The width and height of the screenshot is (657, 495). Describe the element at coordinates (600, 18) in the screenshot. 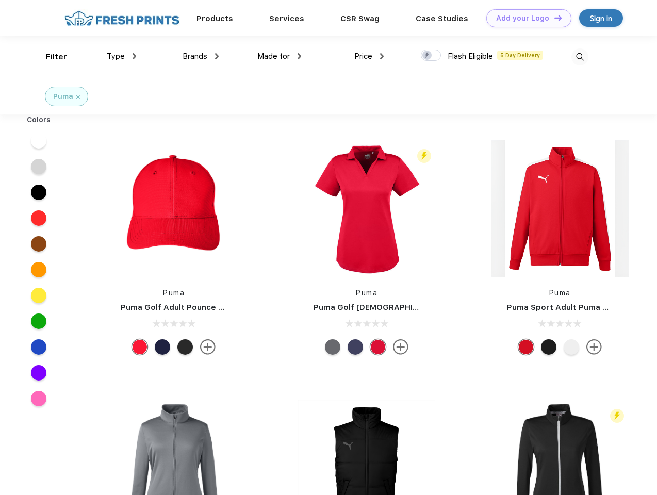

I see `div: Sign in` at that location.